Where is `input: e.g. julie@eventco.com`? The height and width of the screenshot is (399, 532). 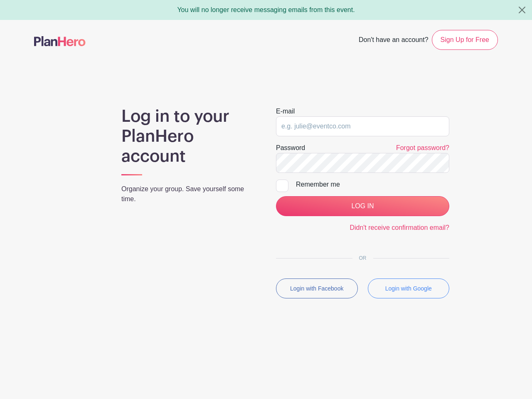 input: e.g. julie@eventco.com is located at coordinates (362, 126).